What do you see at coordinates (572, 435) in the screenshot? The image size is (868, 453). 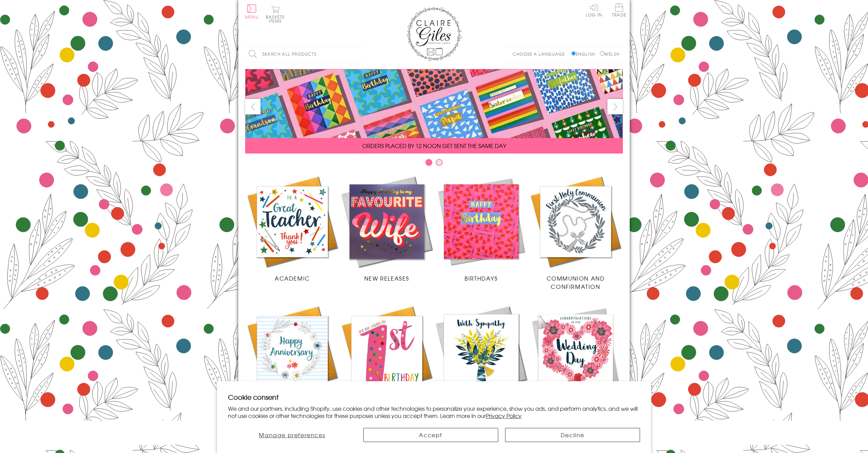 I see `button: Decline` at bounding box center [572, 435].